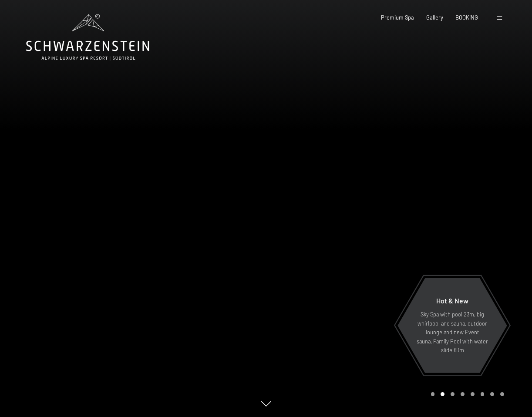  I want to click on div: Carousel Page 3, so click(453, 394).